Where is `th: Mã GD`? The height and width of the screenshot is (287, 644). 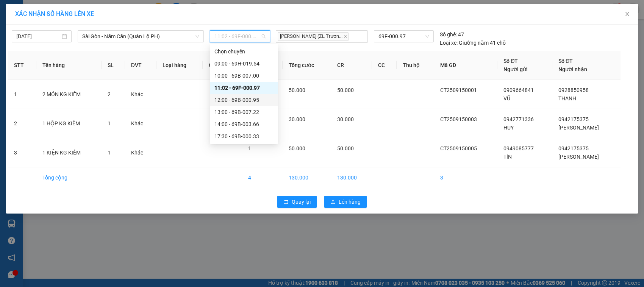 th: Mã GD is located at coordinates (466, 65).